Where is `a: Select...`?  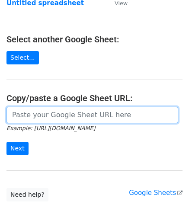 a: Select... is located at coordinates (22, 57).